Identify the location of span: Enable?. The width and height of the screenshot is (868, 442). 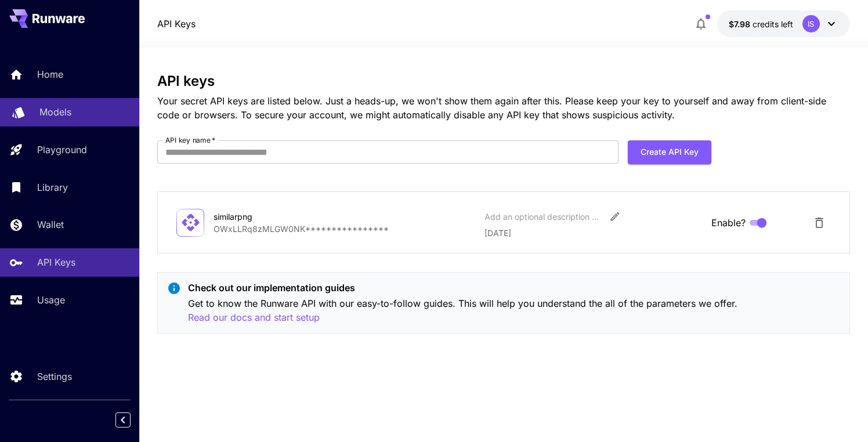
(728, 223).